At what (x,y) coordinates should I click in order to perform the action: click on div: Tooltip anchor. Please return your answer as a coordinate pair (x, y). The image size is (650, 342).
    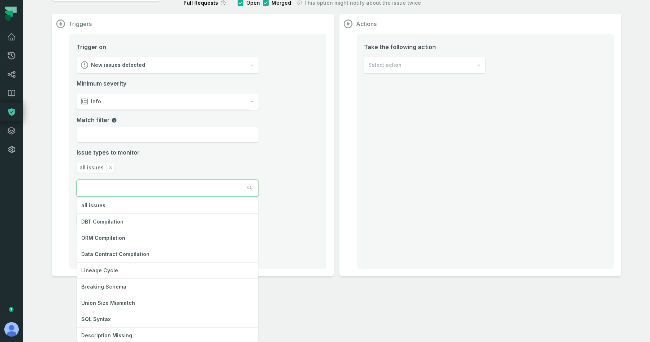
    Looking at the image, I should click on (11, 309).